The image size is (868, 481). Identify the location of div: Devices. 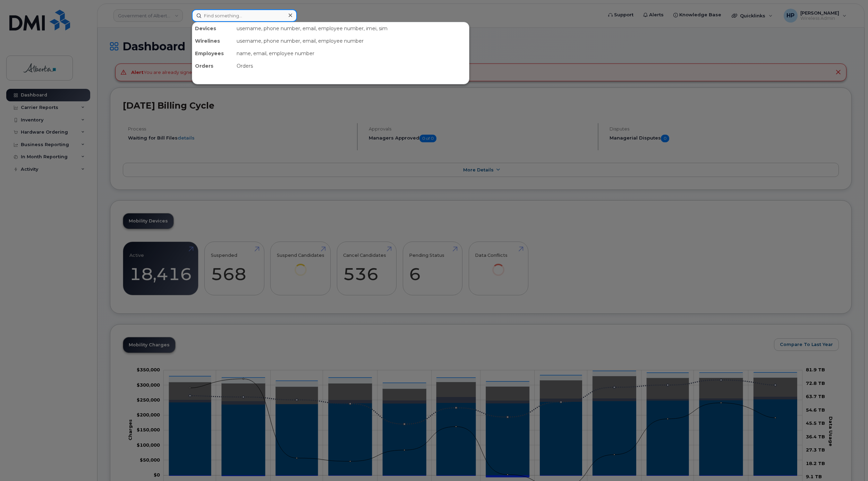
(213, 29).